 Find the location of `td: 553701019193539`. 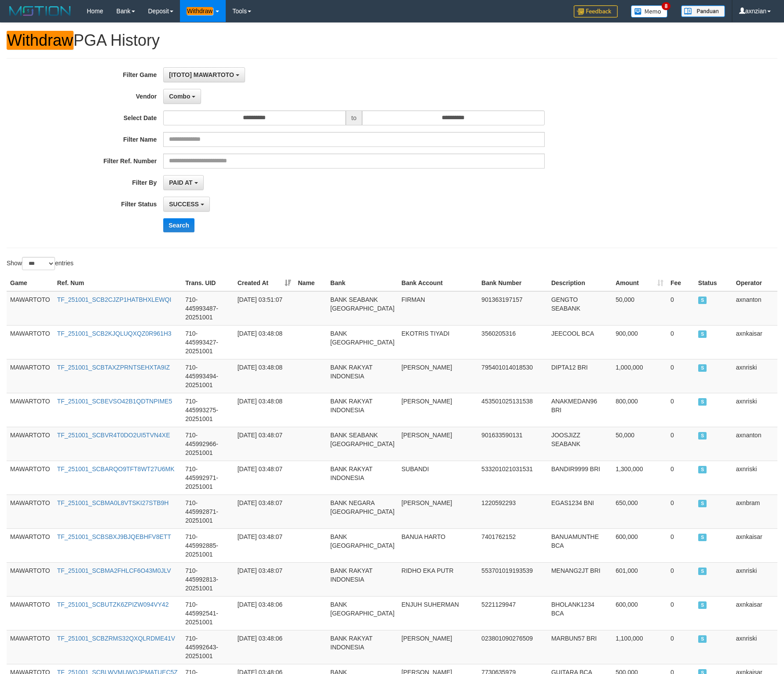

td: 553701019193539 is located at coordinates (513, 579).